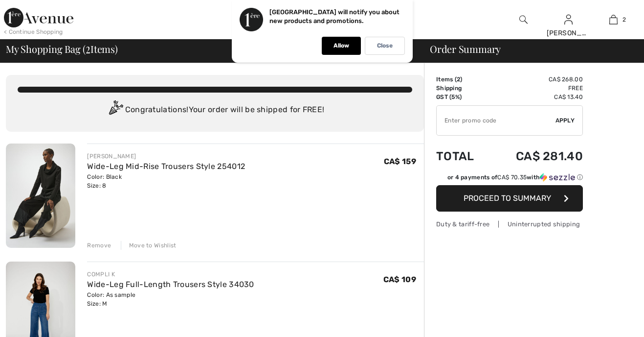 The width and height of the screenshot is (644, 337). What do you see at coordinates (385, 45) in the screenshot?
I see `p: Close` at bounding box center [385, 45].